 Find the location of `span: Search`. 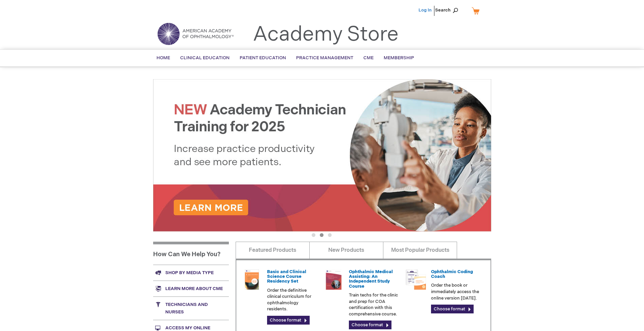

span: Search is located at coordinates (448, 10).